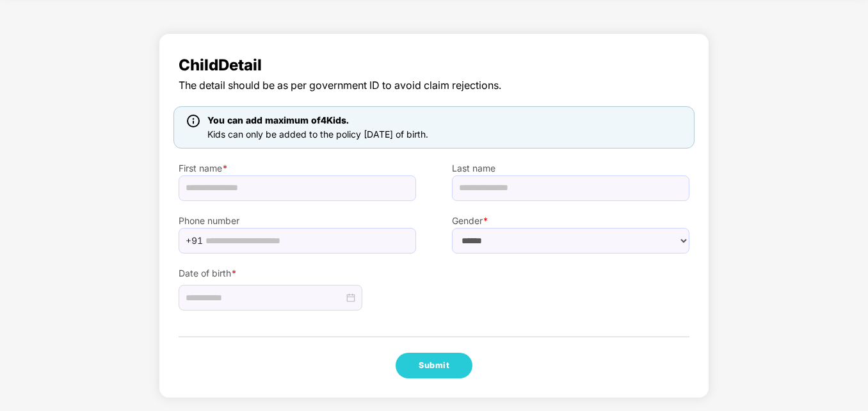  What do you see at coordinates (297, 169) in the screenshot?
I see `label: First name` at bounding box center [297, 169].